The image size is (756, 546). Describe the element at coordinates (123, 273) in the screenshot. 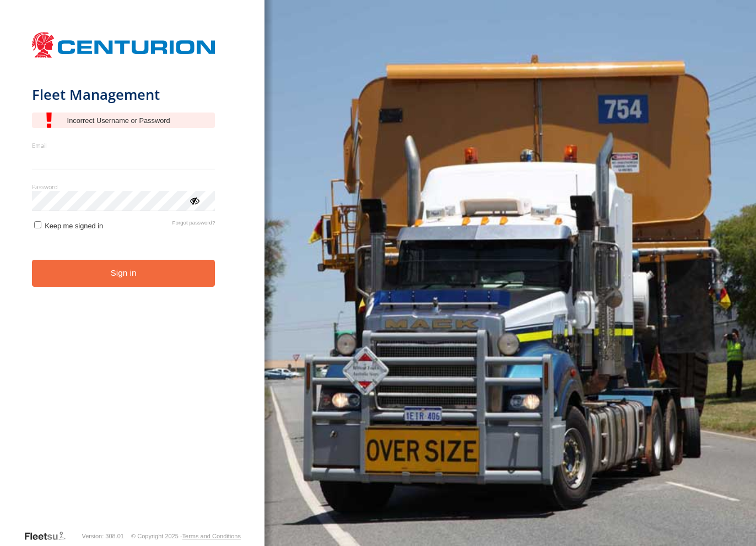

I see `button: Sign in` at that location.